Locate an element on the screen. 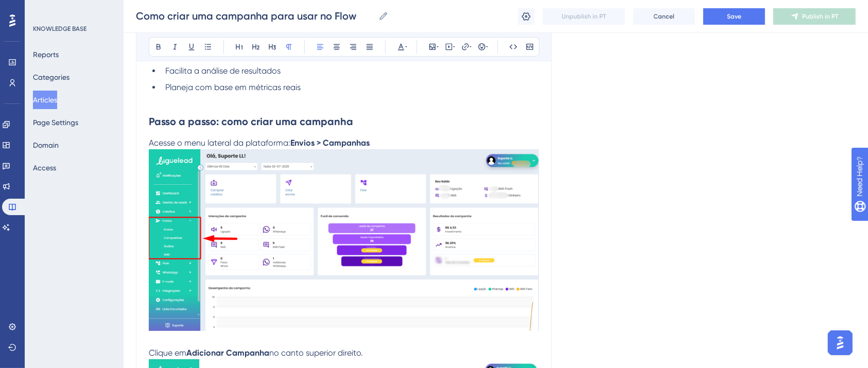 Image resolution: width=868 pixels, height=368 pixels. strong: Envios > Campanhas is located at coordinates (330, 143).